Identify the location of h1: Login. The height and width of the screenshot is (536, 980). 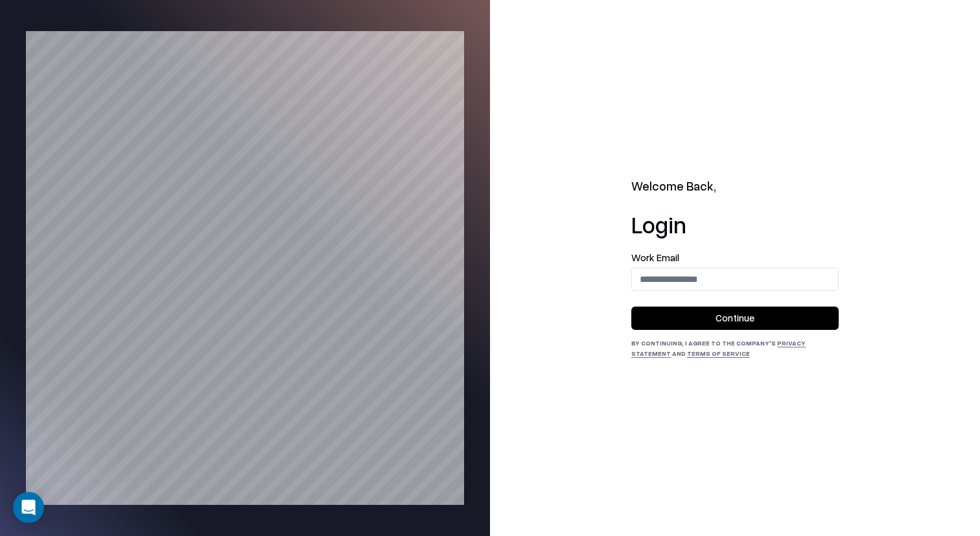
(735, 224).